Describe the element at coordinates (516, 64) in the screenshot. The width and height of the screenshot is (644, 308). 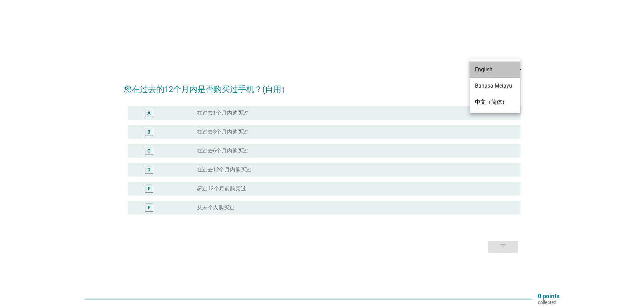
I see `i: arrow_drop_down` at that location.